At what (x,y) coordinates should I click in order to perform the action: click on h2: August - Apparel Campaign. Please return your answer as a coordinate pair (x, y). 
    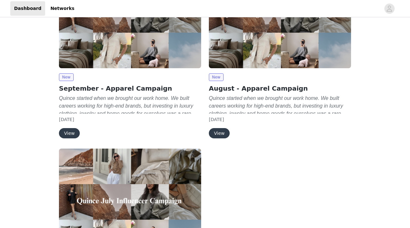
    Looking at the image, I should click on (280, 88).